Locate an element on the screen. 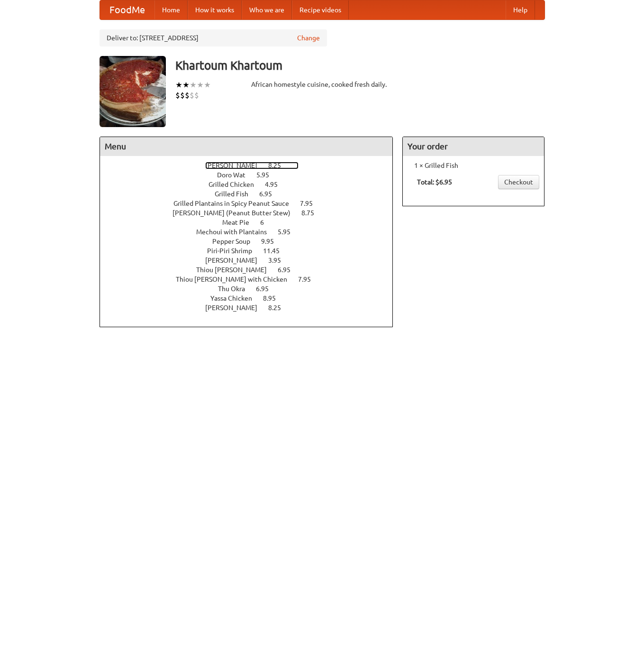  span: Grilled Chicken is located at coordinates (236, 184).